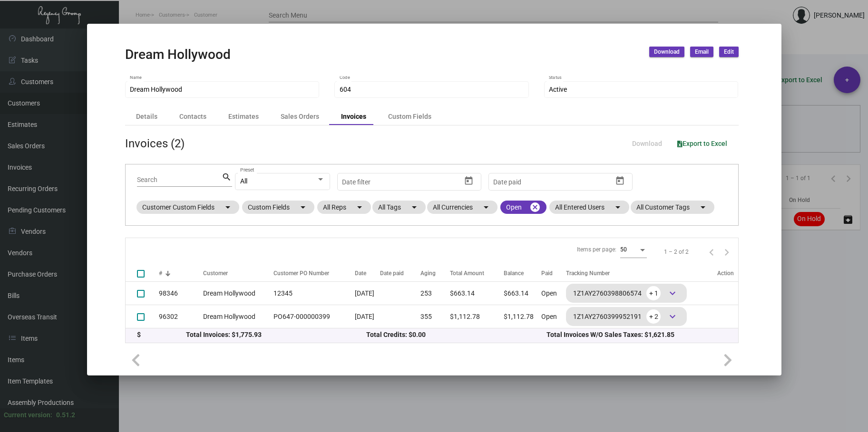 The height and width of the screenshot is (432, 868). What do you see at coordinates (66, 415) in the screenshot?
I see `div: 0.51.2` at bounding box center [66, 415].